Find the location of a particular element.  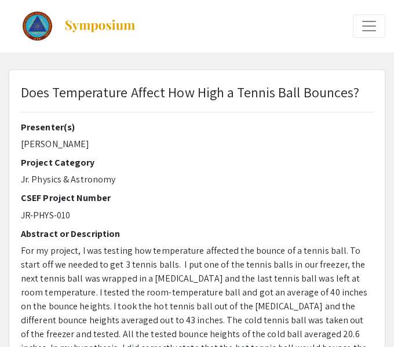

p: Does Temperature Affect How High a Tennis Ball Bounces? is located at coordinates (190, 92).